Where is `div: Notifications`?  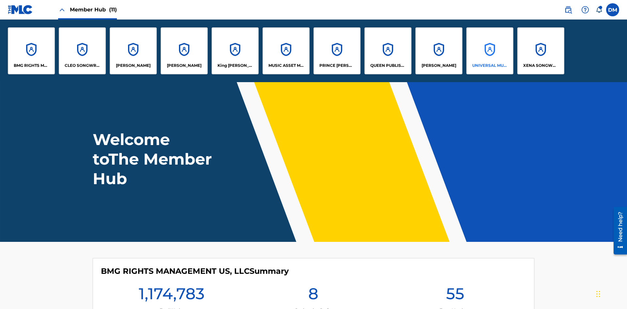
div: Notifications is located at coordinates (599, 10).